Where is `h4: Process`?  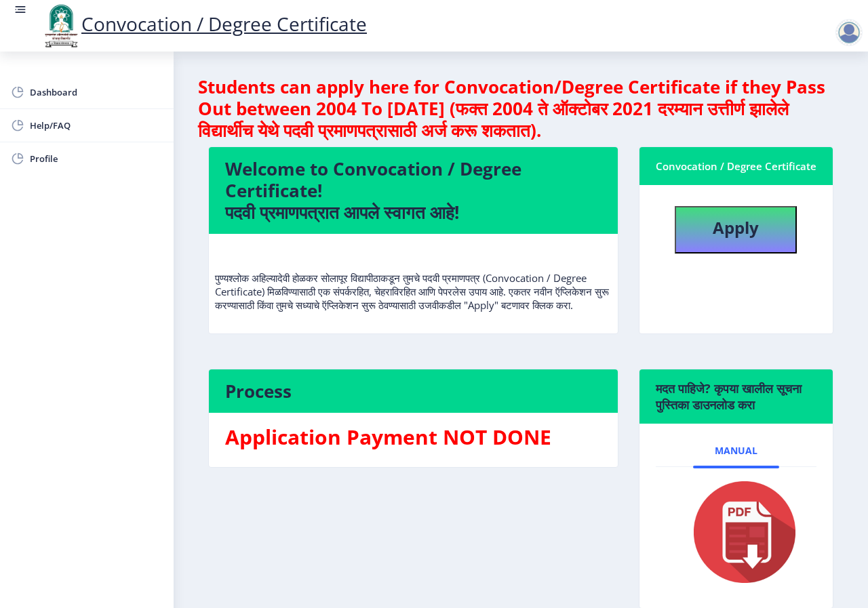
h4: Process is located at coordinates (413, 391).